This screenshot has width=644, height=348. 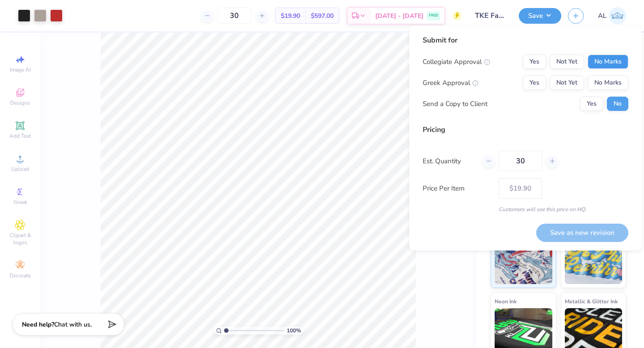 What do you see at coordinates (73, 325) in the screenshot?
I see `span: Chat with us.` at bounding box center [73, 325].